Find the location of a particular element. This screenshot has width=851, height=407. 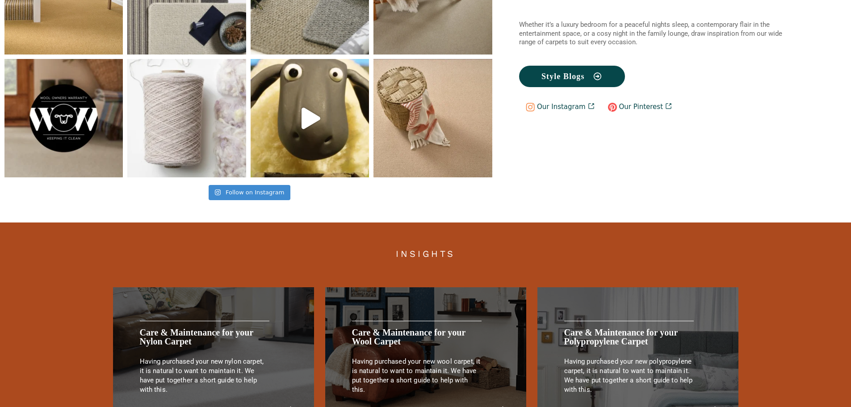

p: Having purchased your new polypropylene carpet, it is natural to want to maintain it. We have put... is located at coordinates (629, 376).